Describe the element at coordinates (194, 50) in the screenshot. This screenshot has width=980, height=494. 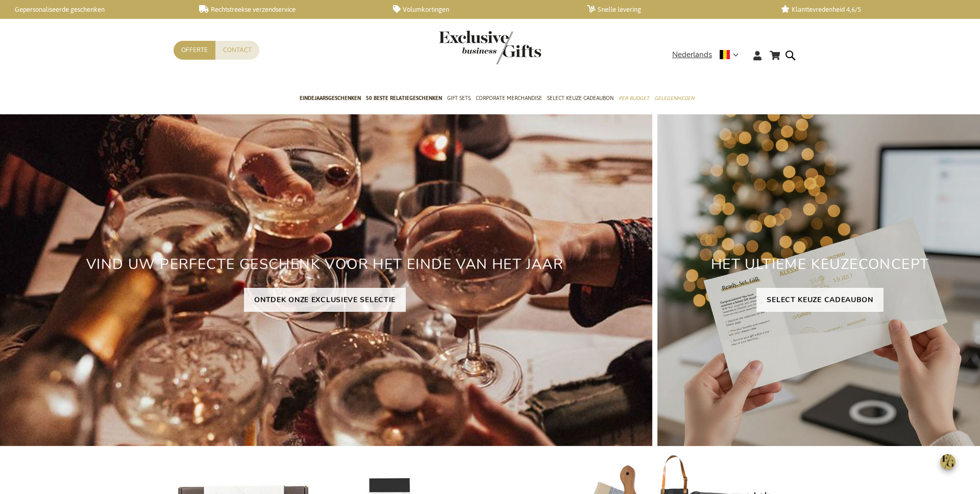
I see `a: Offerte` at that location.